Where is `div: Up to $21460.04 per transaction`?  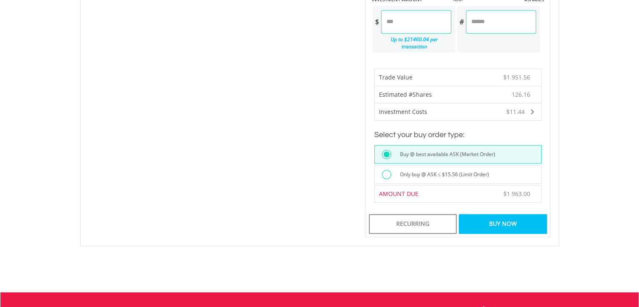
div: Up to $21460.04 per transaction is located at coordinates (412, 43).